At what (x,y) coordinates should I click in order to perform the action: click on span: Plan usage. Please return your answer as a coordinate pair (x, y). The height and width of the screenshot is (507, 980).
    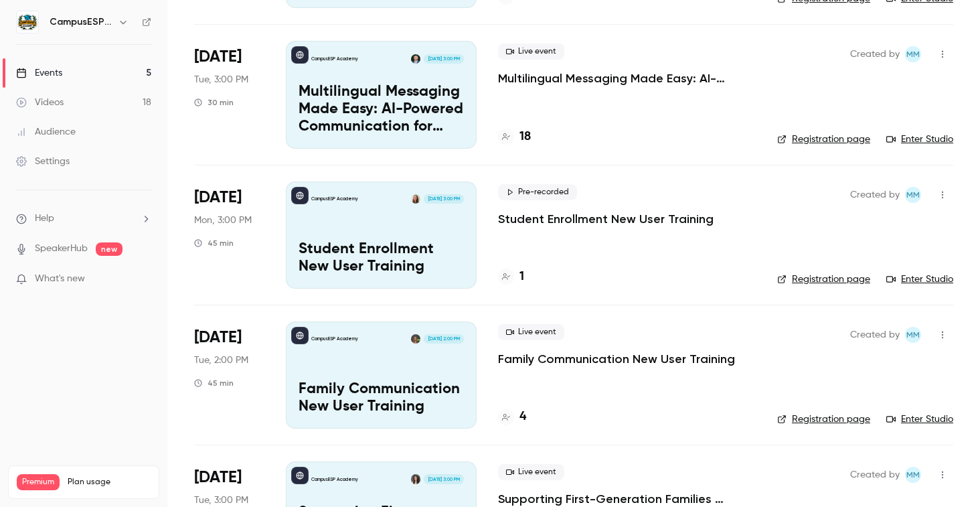
    Looking at the image, I should click on (109, 482).